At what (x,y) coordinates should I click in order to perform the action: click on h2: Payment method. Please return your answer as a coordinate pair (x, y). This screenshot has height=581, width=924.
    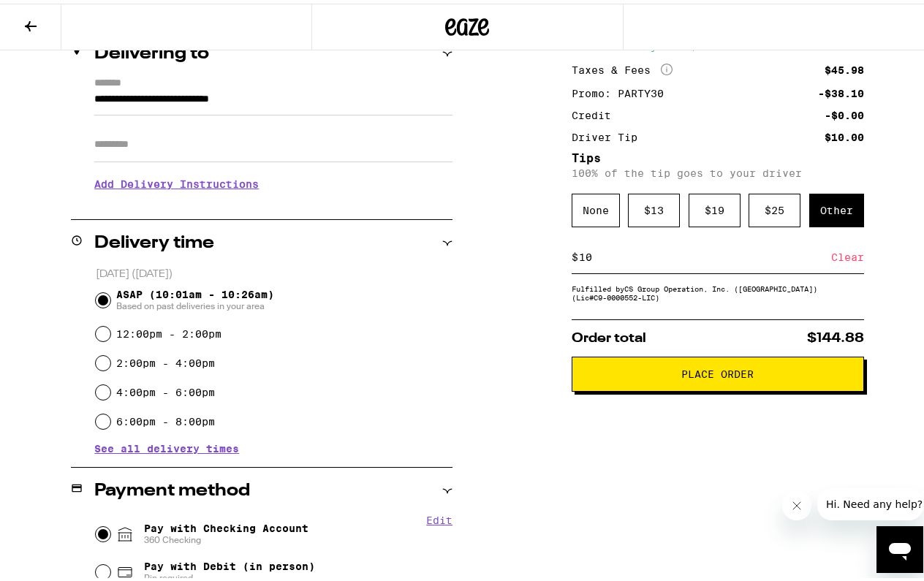
    Looking at the image, I should click on (172, 488).